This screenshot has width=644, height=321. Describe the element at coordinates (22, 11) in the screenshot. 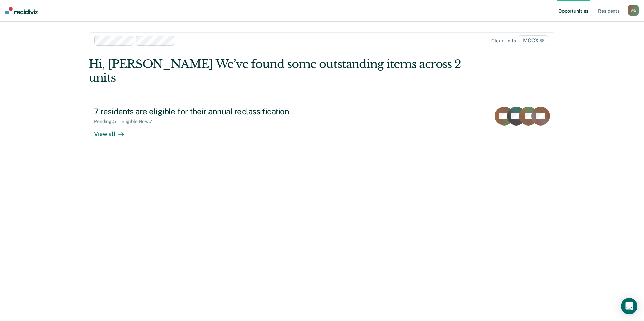

I see `img: Recidiviz` at that location.